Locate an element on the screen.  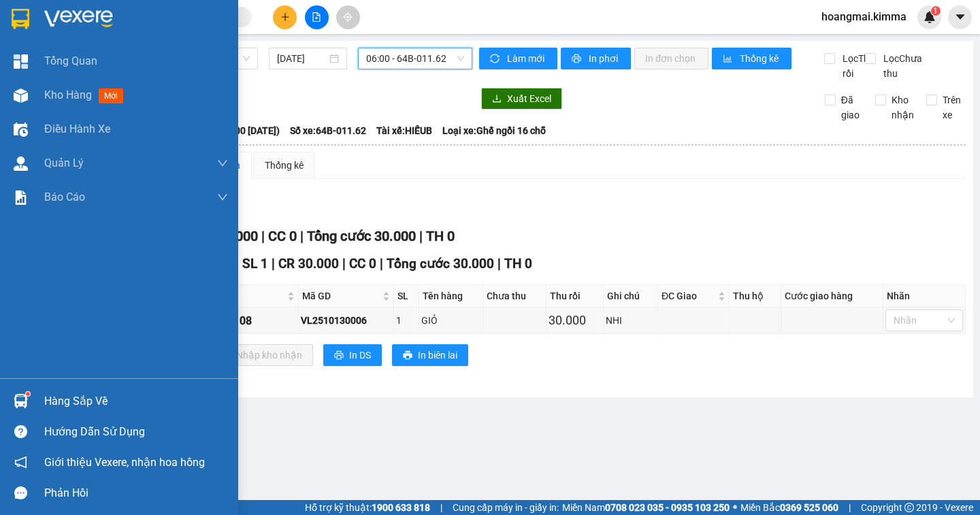
div: Nhãn is located at coordinates (924, 296).